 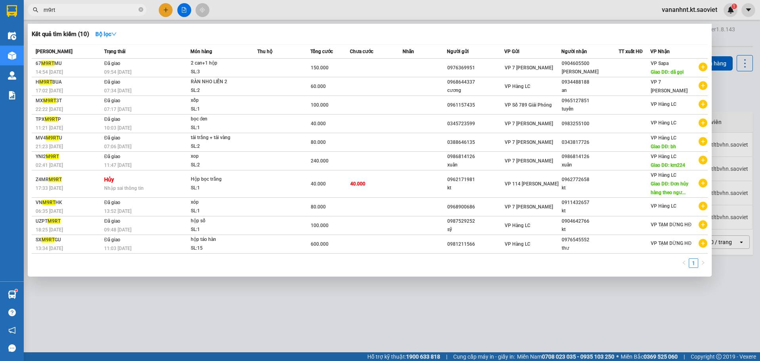 I want to click on div: SL: 15, so click(x=221, y=248).